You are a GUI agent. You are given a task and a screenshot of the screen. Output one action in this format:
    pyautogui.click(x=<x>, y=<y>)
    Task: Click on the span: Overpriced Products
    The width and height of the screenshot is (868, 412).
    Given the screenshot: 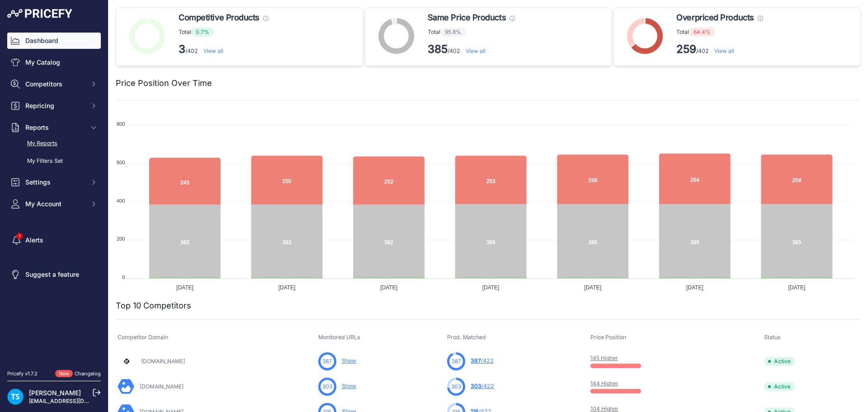 What is the action you would take?
    pyautogui.click(x=715, y=18)
    